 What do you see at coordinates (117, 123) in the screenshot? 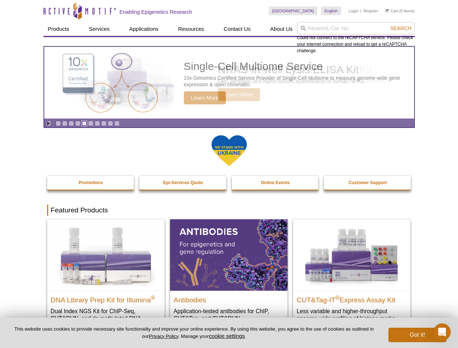
I see `a: Go to slide 10` at bounding box center [117, 123].